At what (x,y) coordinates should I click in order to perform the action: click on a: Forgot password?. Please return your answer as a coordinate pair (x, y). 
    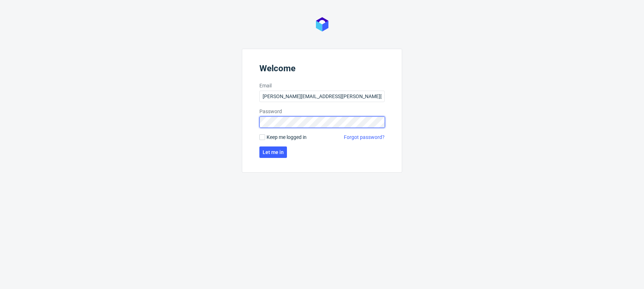
    Looking at the image, I should click on (364, 137).